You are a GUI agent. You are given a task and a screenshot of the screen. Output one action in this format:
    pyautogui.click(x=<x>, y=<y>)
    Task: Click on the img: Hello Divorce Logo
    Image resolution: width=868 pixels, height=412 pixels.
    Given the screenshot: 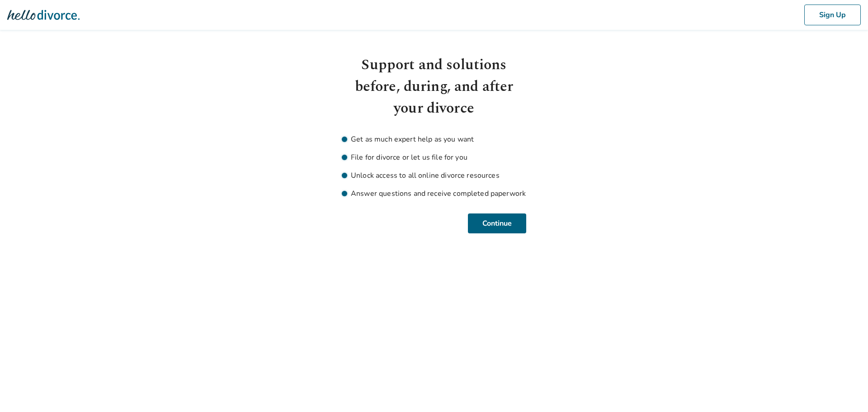 What is the action you would take?
    pyautogui.click(x=43, y=15)
    